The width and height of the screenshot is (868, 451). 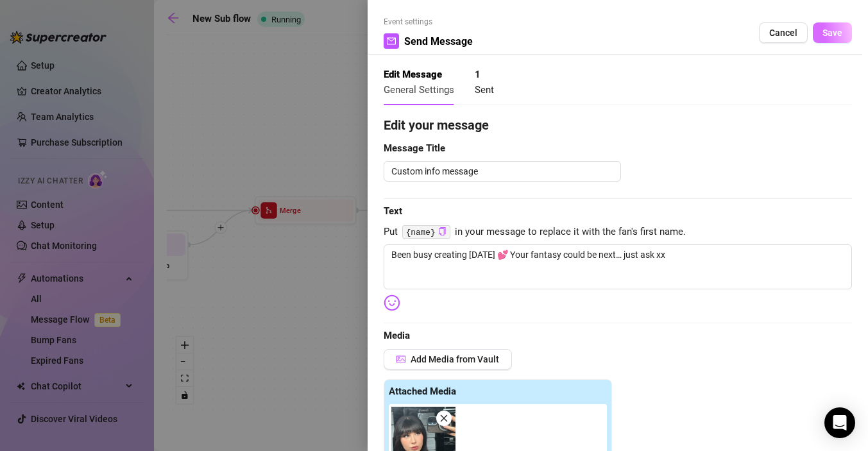 What do you see at coordinates (439, 41) in the screenshot?
I see `span: Send Message` at bounding box center [439, 41].